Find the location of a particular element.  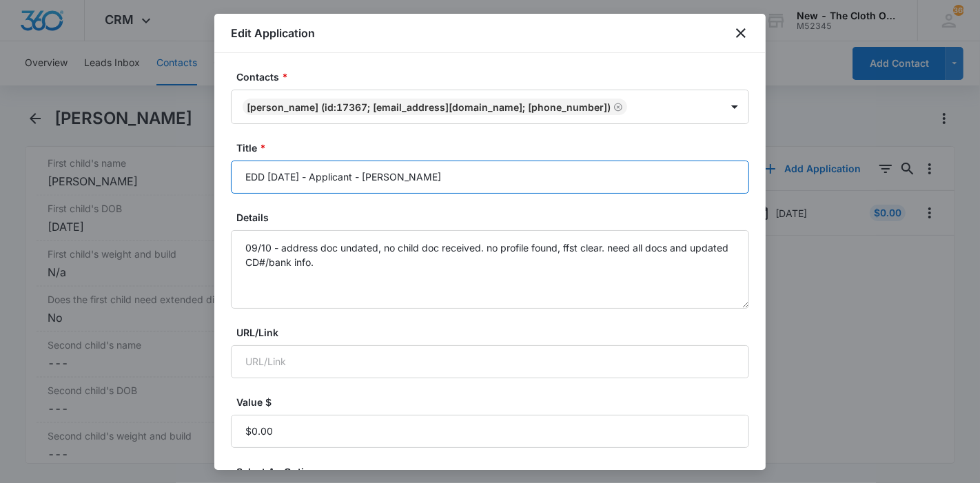

input: Value $ is located at coordinates (490, 431).